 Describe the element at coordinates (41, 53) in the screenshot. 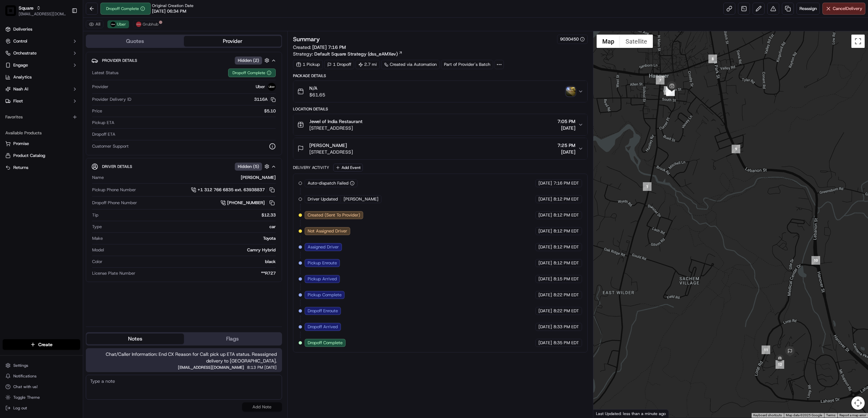

I see `button: Orchestrate` at that location.